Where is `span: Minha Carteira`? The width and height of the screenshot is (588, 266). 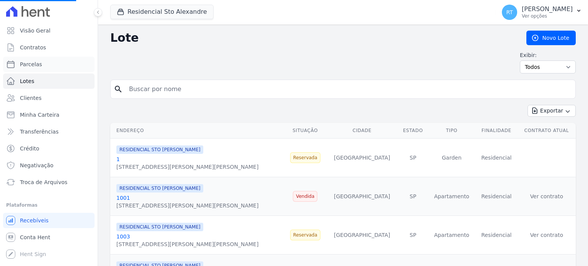 span: Minha Carteira is located at coordinates (39, 115).